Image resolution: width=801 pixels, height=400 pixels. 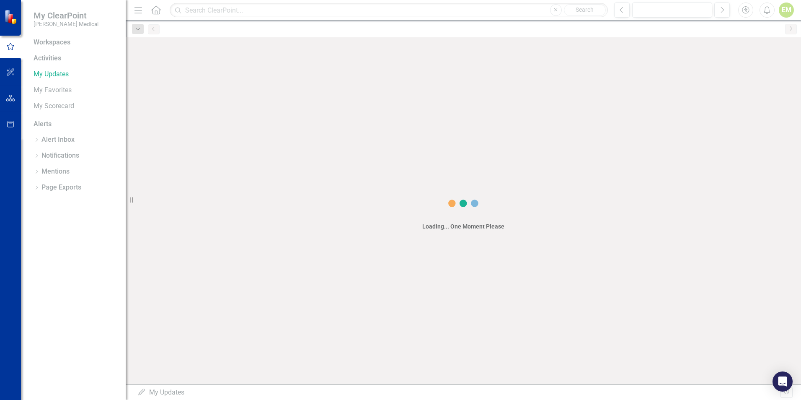 I want to click on div: Activities, so click(x=75, y=58).